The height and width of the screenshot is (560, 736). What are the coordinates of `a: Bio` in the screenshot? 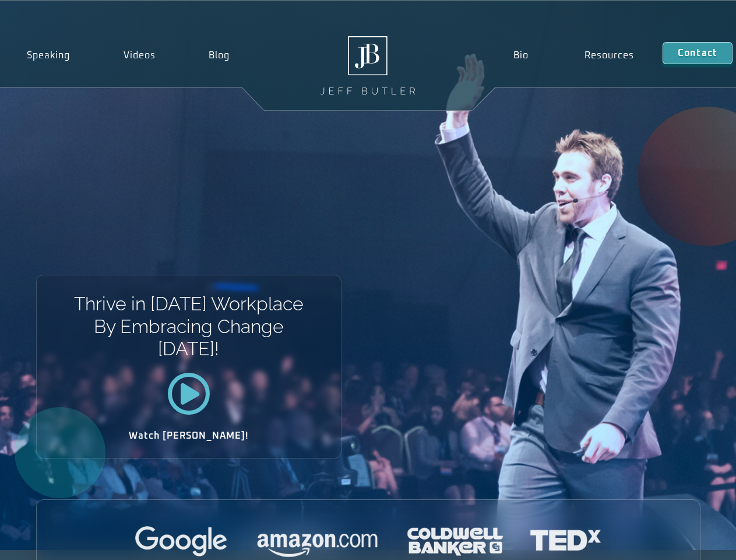 It's located at (520, 55).